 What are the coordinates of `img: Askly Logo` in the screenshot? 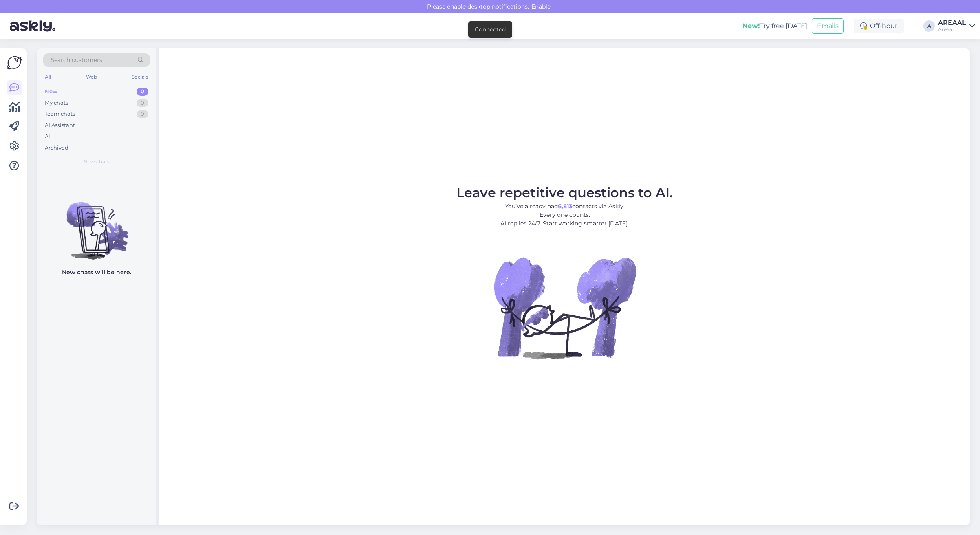 It's located at (14, 63).